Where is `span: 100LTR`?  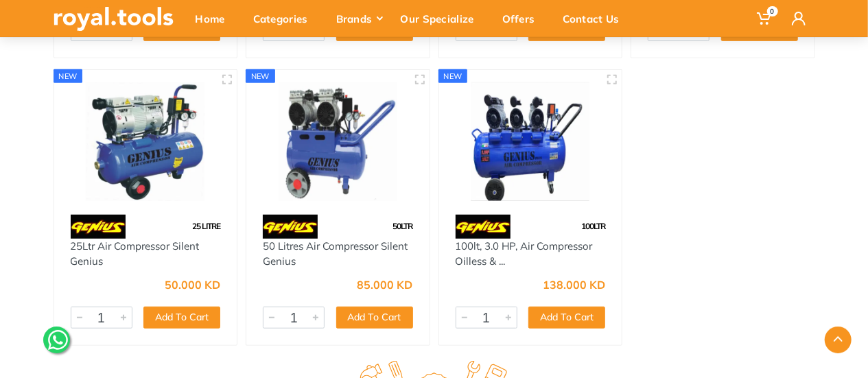 span: 100LTR is located at coordinates (593, 225).